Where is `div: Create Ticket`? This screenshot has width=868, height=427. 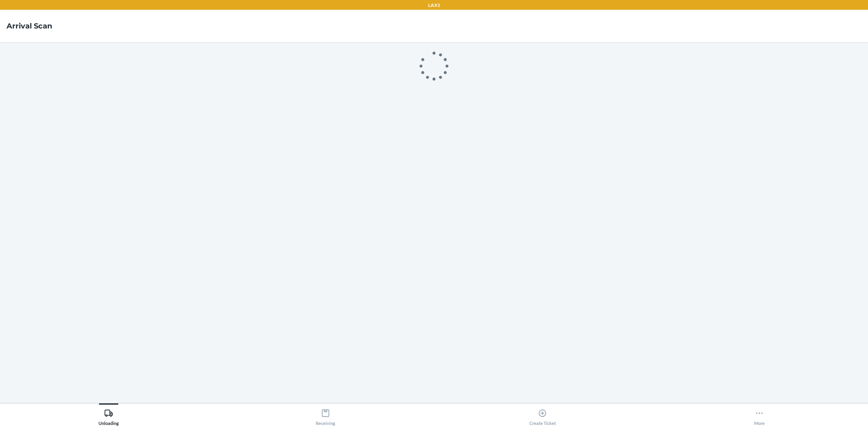
div: Create Ticket is located at coordinates (542, 415).